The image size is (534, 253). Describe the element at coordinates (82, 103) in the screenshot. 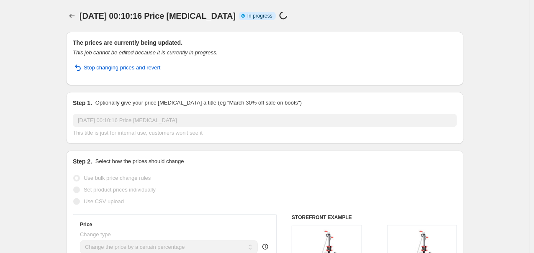

I see `h2: Step 1.` at that location.